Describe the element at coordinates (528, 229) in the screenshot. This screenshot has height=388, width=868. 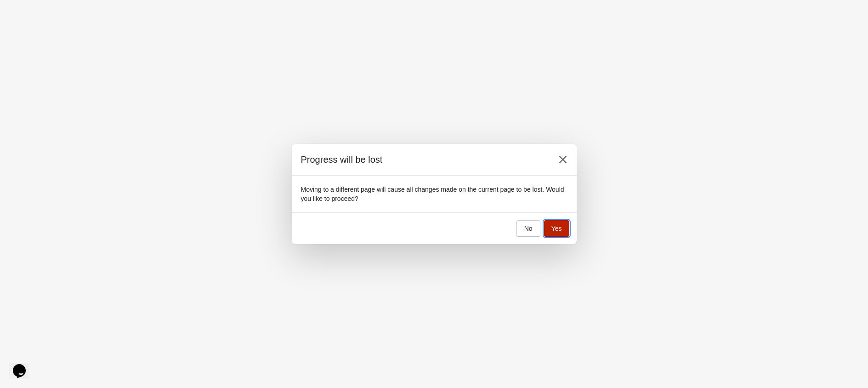
I see `span: No` at that location.